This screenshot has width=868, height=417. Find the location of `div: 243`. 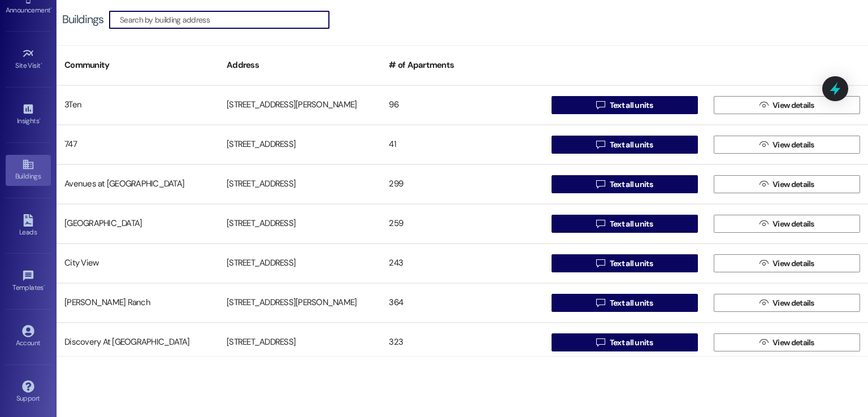

div: 243 is located at coordinates (462, 264).